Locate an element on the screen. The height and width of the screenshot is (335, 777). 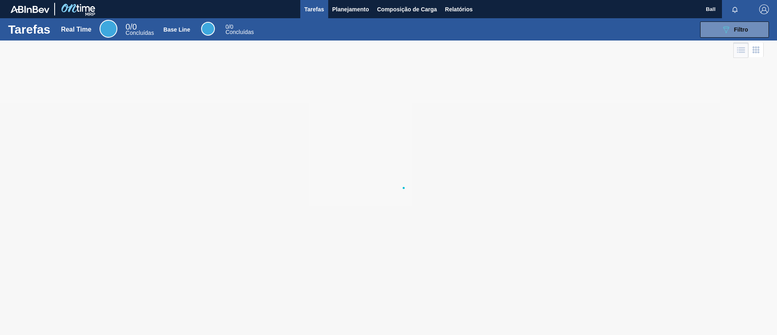
button: Filtro is located at coordinates (735, 30).